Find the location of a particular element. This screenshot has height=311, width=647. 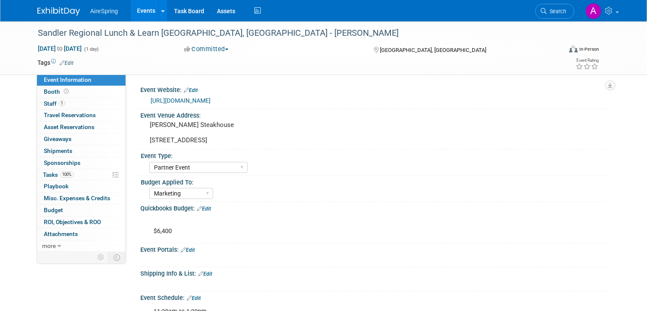

img: Format-Inperson.png is located at coordinates (574, 49).